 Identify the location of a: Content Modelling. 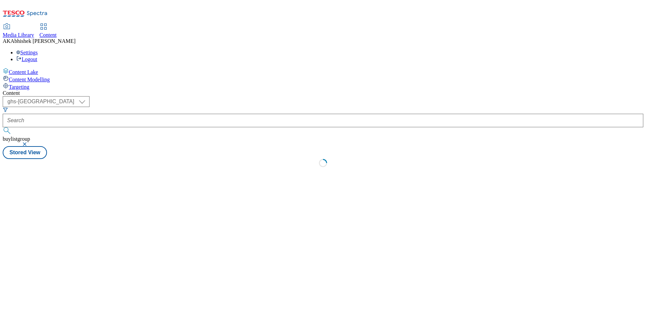
(323, 79).